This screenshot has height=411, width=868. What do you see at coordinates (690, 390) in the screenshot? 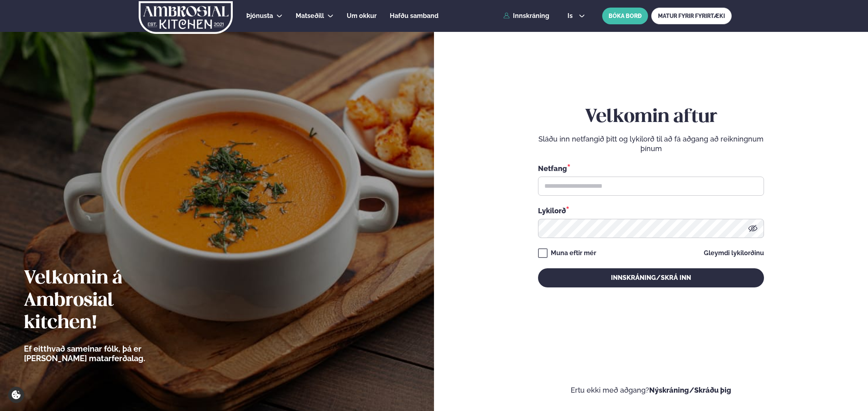
I see `a: Nýskráning/Skráðu þig` at bounding box center [690, 390].